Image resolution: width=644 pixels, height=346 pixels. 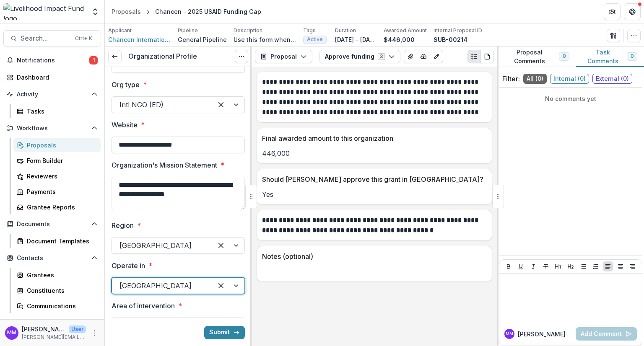 I want to click on span: 0, so click(x=564, y=56).